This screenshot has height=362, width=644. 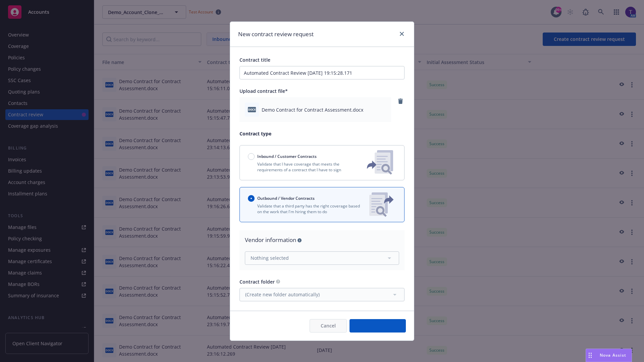 I want to click on button: Inbound / Customer ContractsValidate that I have coverage that meets the requirements of a contra..., so click(x=322, y=162).